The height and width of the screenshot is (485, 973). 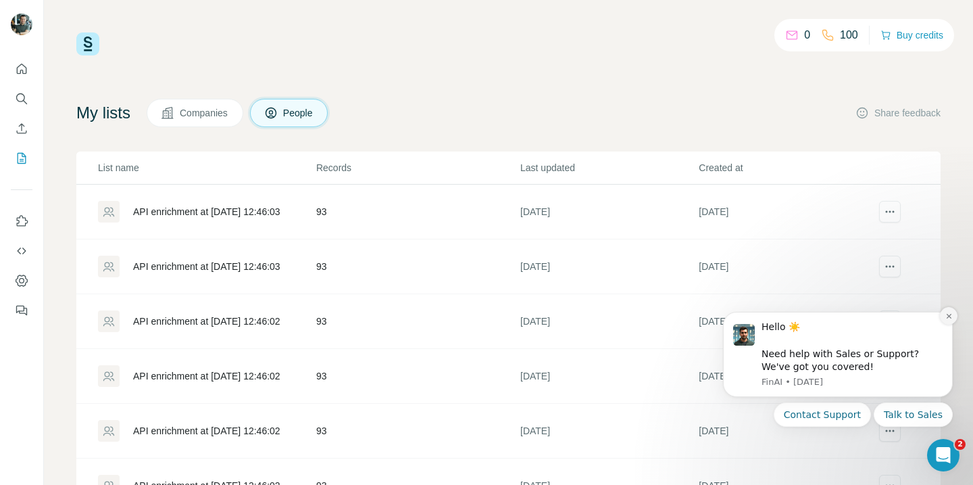 What do you see at coordinates (135, 120) in the screenshot?
I see `div: Quick reply options` at bounding box center [135, 120].